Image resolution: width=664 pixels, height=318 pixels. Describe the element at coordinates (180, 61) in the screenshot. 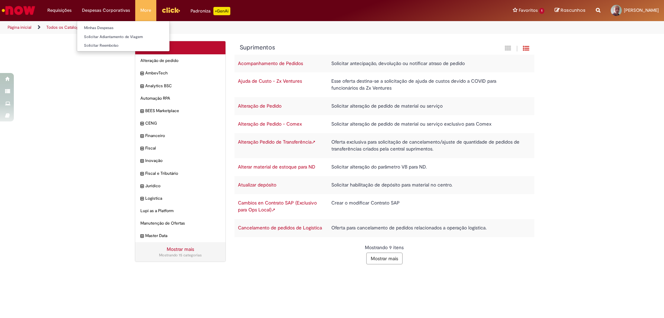

I see `div: Alteração de pedido` at that location.